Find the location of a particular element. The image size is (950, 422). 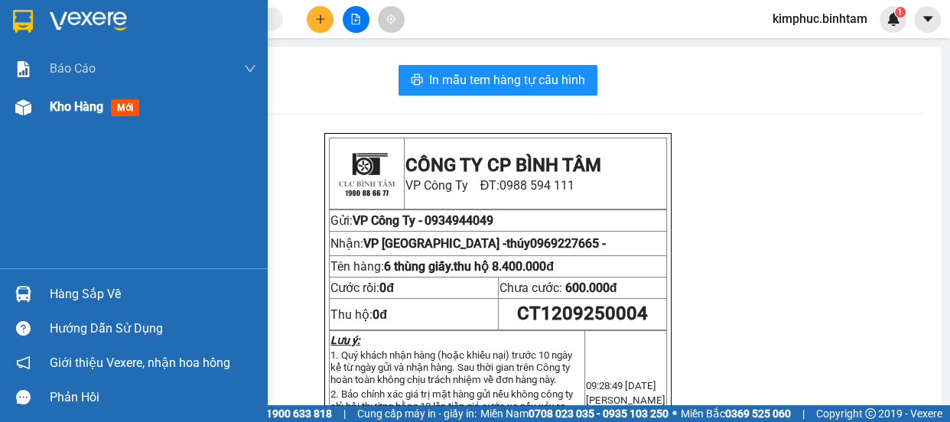

span: file-add is located at coordinates (356, 19).